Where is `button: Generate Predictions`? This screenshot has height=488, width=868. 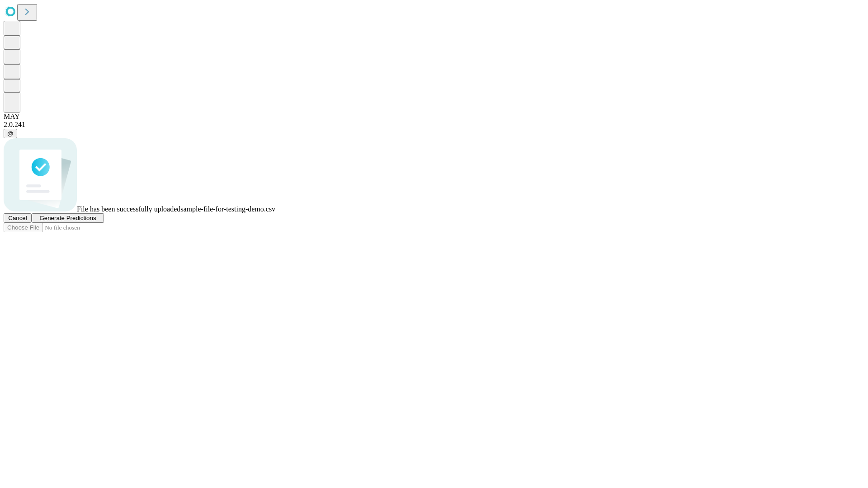
button: Generate Predictions is located at coordinates (67, 217).